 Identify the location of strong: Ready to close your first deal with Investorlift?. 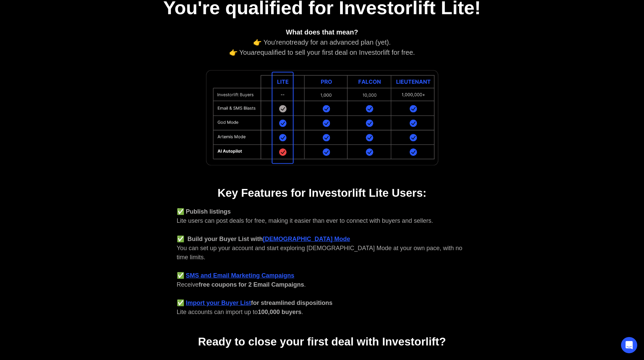
(322, 341).